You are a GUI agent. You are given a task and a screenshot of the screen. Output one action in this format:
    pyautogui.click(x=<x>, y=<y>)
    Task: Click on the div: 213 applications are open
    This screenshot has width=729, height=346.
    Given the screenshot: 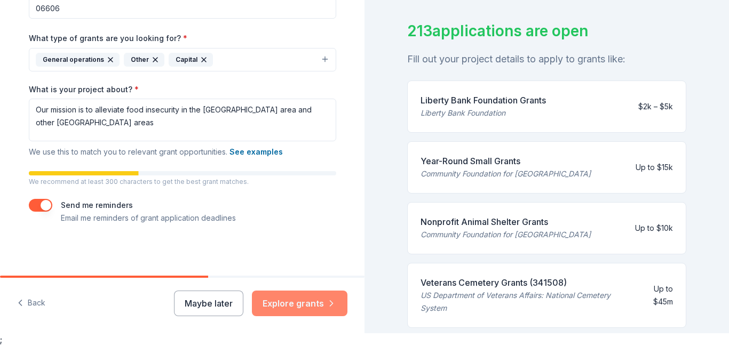 What is the action you would take?
    pyautogui.click(x=546, y=31)
    